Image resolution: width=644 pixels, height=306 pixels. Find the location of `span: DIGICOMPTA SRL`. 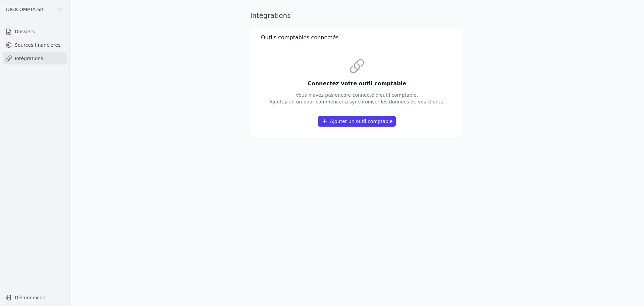

span: DIGICOMPTA SRL is located at coordinates (26, 10).